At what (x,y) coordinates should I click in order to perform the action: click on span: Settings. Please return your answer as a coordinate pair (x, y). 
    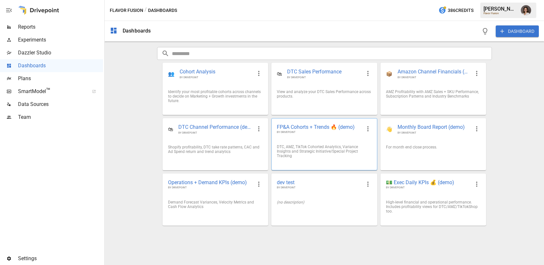
    Looking at the image, I should click on (61, 258).